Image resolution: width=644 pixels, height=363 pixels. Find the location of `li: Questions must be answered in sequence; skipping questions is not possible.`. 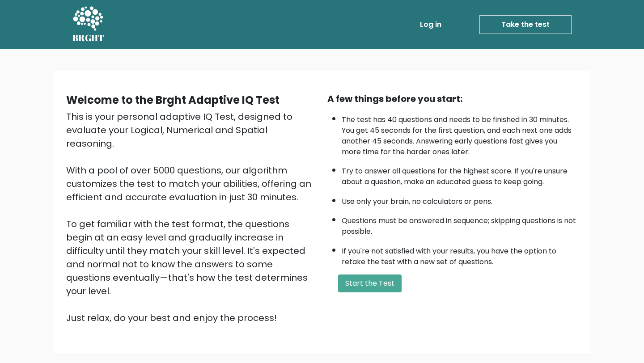

li: Questions must be answered in sequence; skipping questions is not possible. is located at coordinates (460, 224).